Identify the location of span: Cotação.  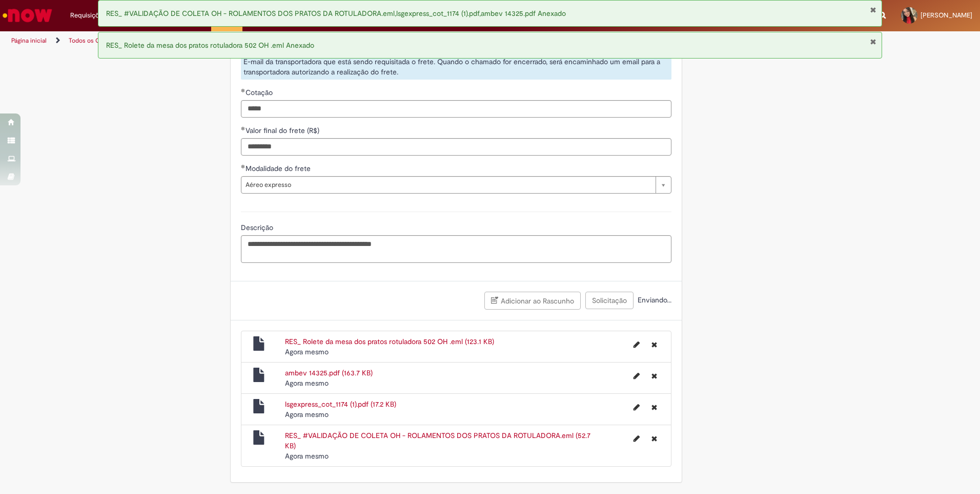
(260, 92).